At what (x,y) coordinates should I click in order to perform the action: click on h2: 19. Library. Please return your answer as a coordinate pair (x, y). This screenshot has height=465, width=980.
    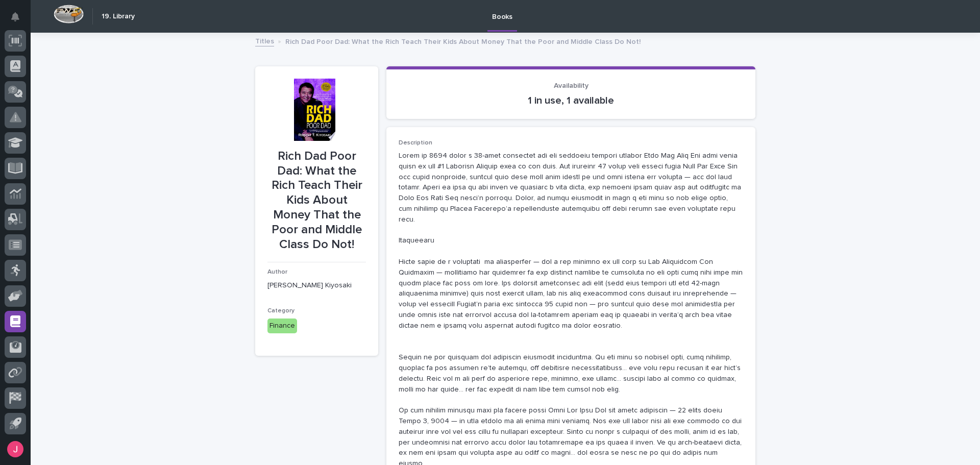
    Looking at the image, I should click on (118, 16).